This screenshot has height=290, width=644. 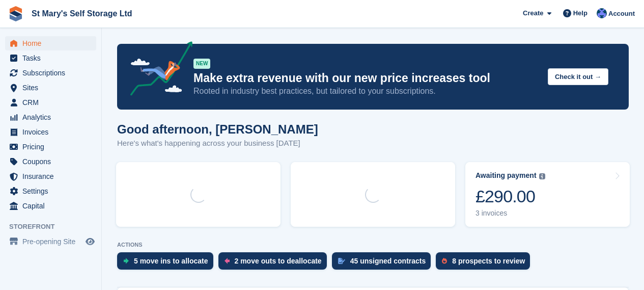 What do you see at coordinates (53, 88) in the screenshot?
I see `span: Sites` at bounding box center [53, 88].